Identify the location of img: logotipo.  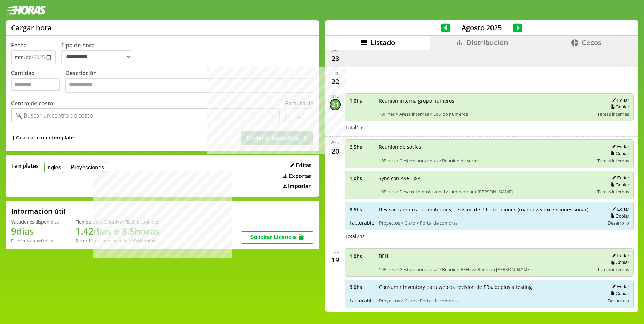
(26, 10).